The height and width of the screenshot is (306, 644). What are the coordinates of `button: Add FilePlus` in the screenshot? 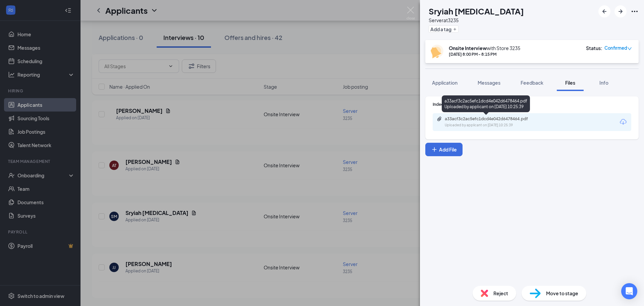 It's located at (444, 149).